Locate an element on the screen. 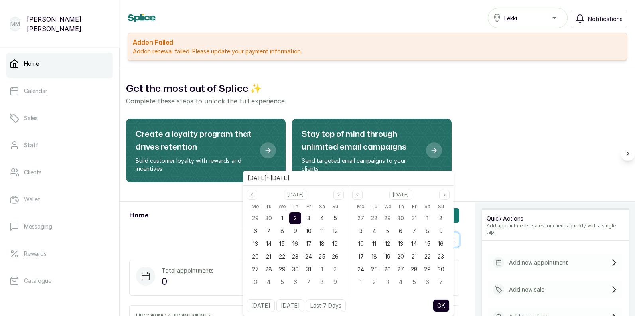 This screenshot has height=316, width=635. div: 29 Nov 2025 is located at coordinates (428, 269).